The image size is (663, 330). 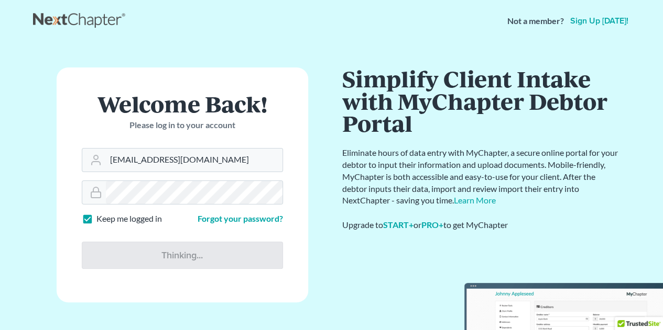 I want to click on a: PRO+, so click(x=432, y=225).